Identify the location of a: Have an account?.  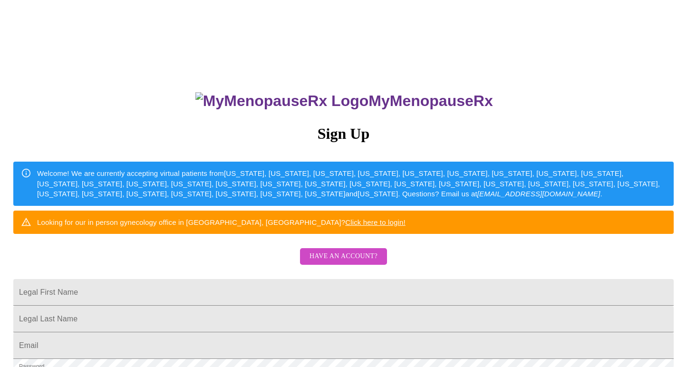
(343, 263).